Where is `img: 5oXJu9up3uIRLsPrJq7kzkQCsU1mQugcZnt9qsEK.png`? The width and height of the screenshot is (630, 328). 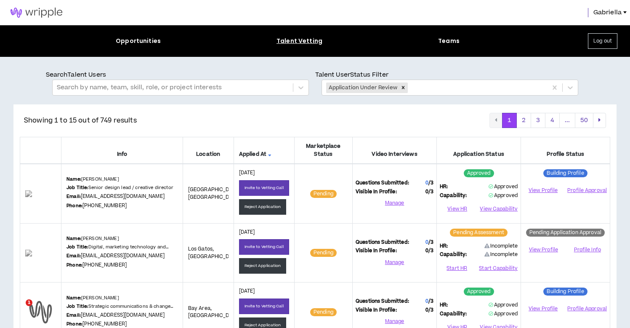 img: 5oXJu9up3uIRLsPrJq7kzkQCsU1mQugcZnt9qsEK.png is located at coordinates (40, 193).